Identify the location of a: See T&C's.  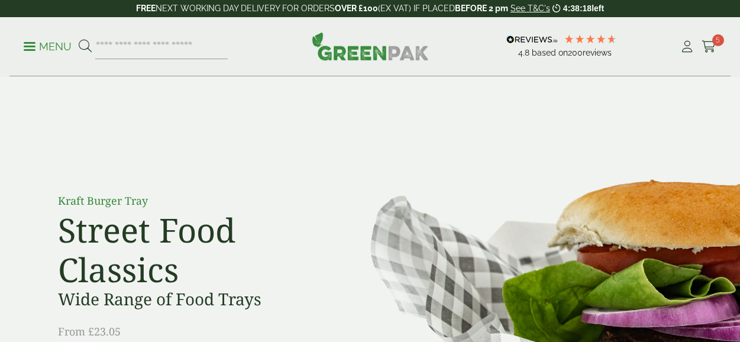
(530, 8).